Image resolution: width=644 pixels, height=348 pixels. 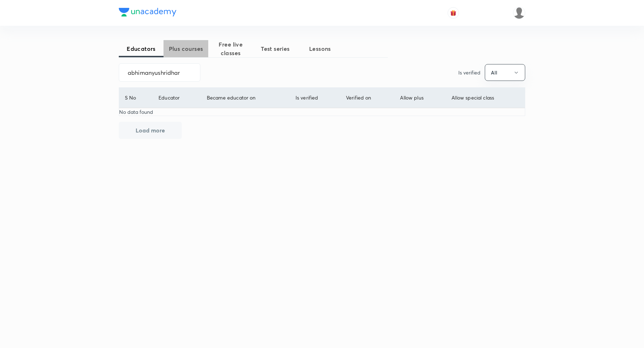 I want to click on th: Verified on, so click(x=367, y=98).